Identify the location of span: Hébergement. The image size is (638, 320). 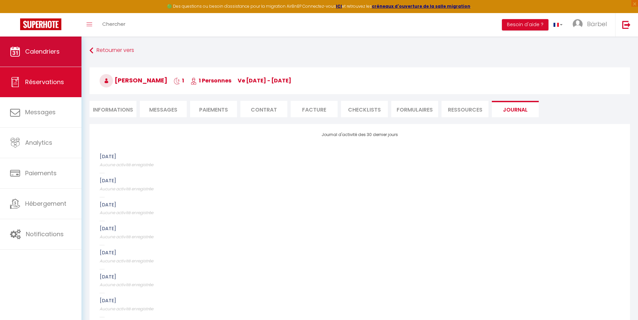
(46, 203).